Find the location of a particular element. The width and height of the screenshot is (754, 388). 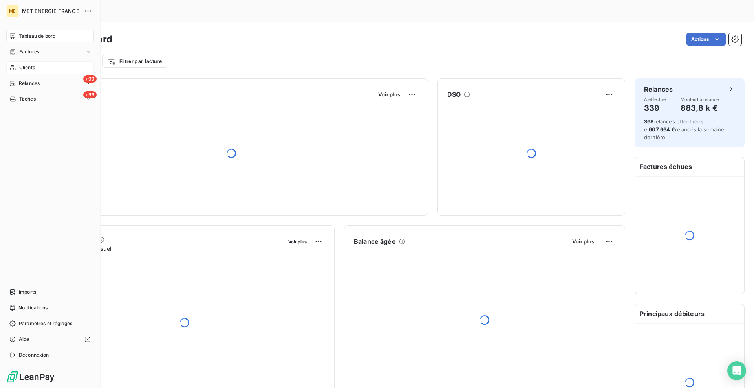

span: Relances is located at coordinates (29, 83).